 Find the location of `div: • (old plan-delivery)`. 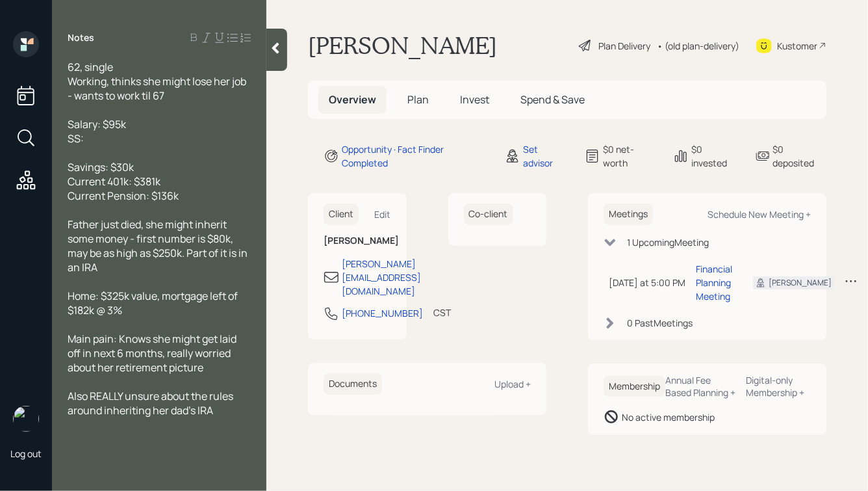

div: • (old plan-delivery) is located at coordinates (698, 45).